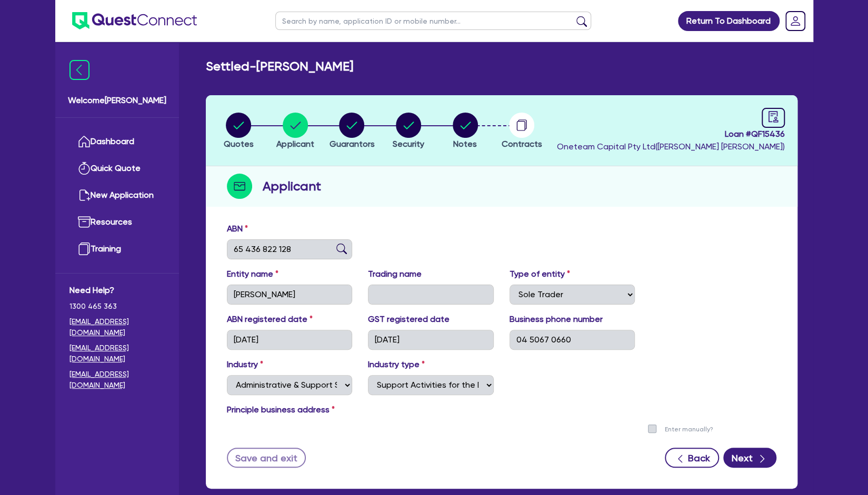 The width and height of the screenshot is (868, 495). Describe the element at coordinates (266, 458) in the screenshot. I see `button: Save and exit` at that location.